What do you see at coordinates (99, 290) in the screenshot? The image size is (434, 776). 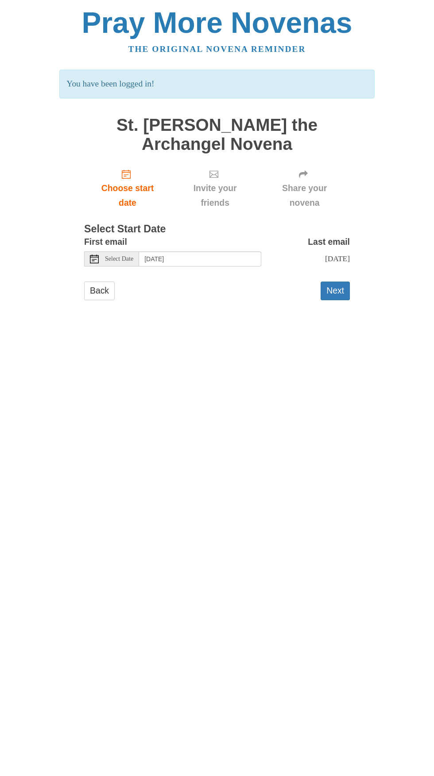 I see `a: Back` at bounding box center [99, 290].